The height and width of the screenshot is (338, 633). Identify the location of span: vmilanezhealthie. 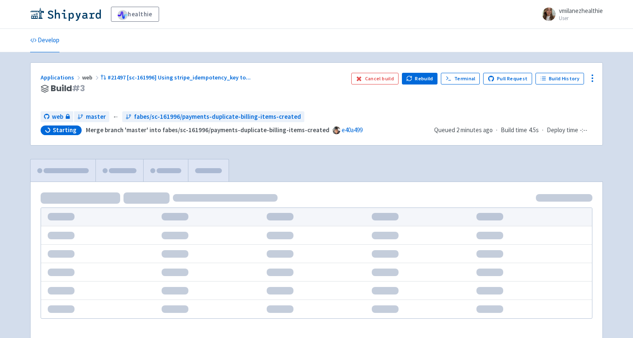
(581, 10).